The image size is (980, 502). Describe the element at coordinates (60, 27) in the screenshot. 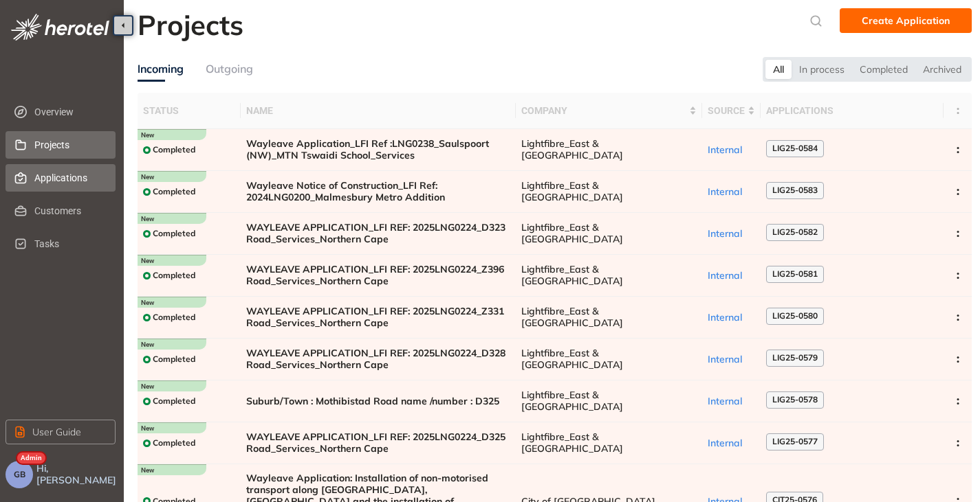

I see `img: logo` at that location.